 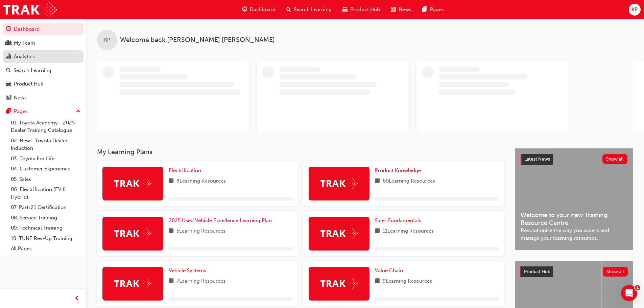 I want to click on a: 03. Toyota For Life, so click(x=46, y=159).